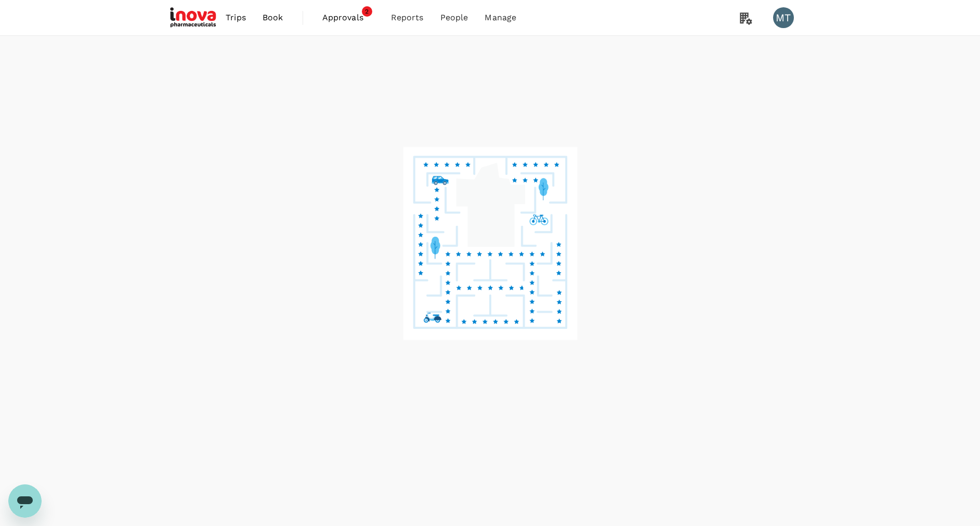 The width and height of the screenshot is (980, 526). What do you see at coordinates (194, 18) in the screenshot?
I see `img: iNova Pharmaceuticals` at bounding box center [194, 18].